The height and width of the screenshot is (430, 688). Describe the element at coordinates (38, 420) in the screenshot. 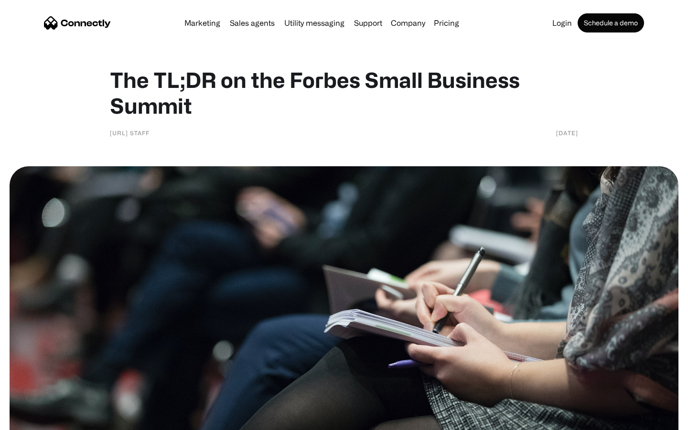

I see `ul: Language list` at that location.